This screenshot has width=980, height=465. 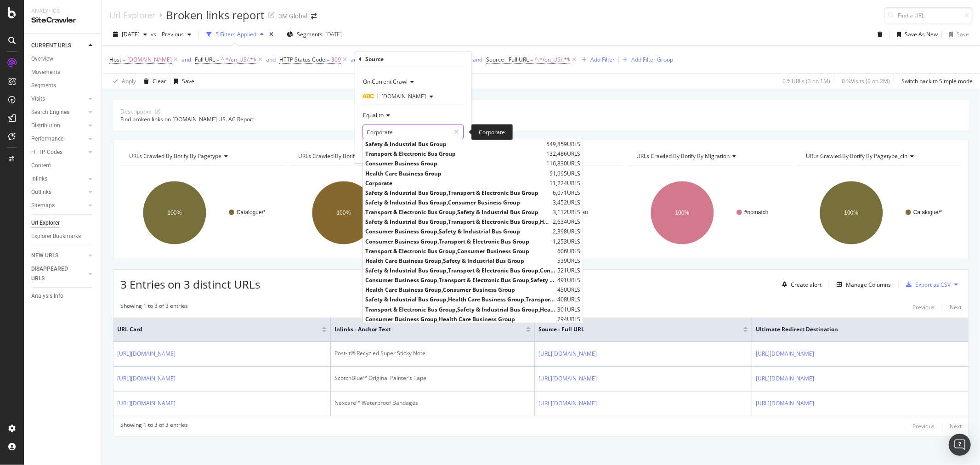 What do you see at coordinates (646, 60) in the screenshot?
I see `button: Add Filter Group` at bounding box center [646, 60].